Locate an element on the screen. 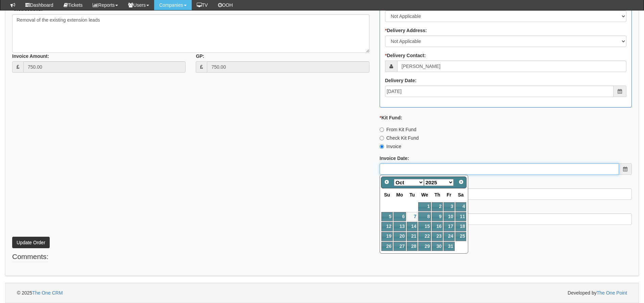 The width and height of the screenshot is (644, 303). label: Delivery Contact: is located at coordinates (405, 55).